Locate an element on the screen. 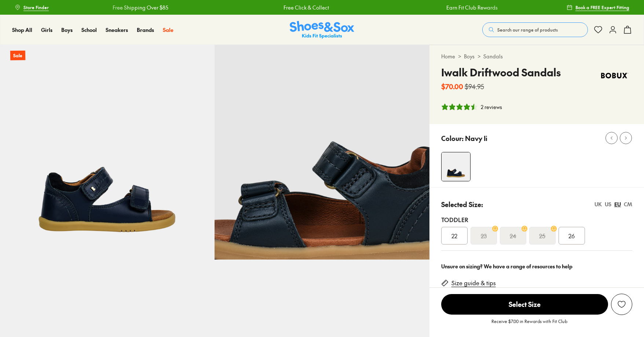  span: School is located at coordinates (89, 30).